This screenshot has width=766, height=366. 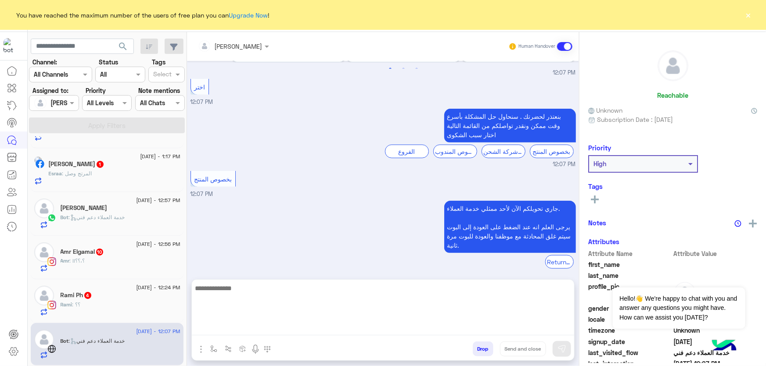 I want to click on label: Assigned to:, so click(x=50, y=90).